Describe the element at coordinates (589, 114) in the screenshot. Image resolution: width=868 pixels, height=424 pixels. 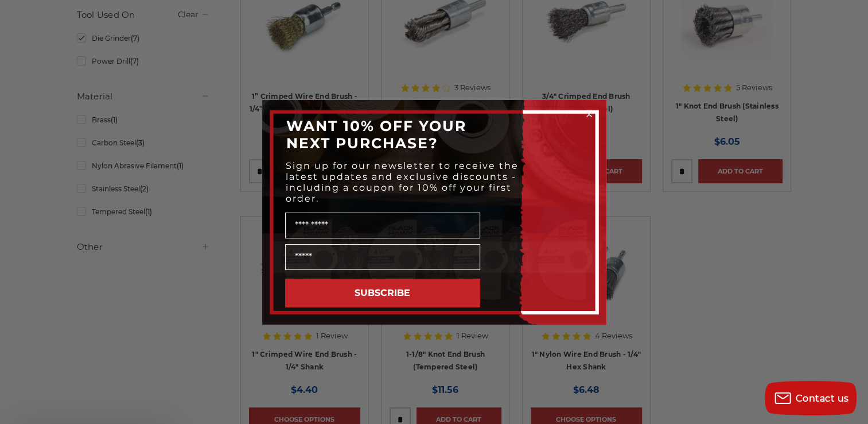
I see `button: Close dialog` at that location.